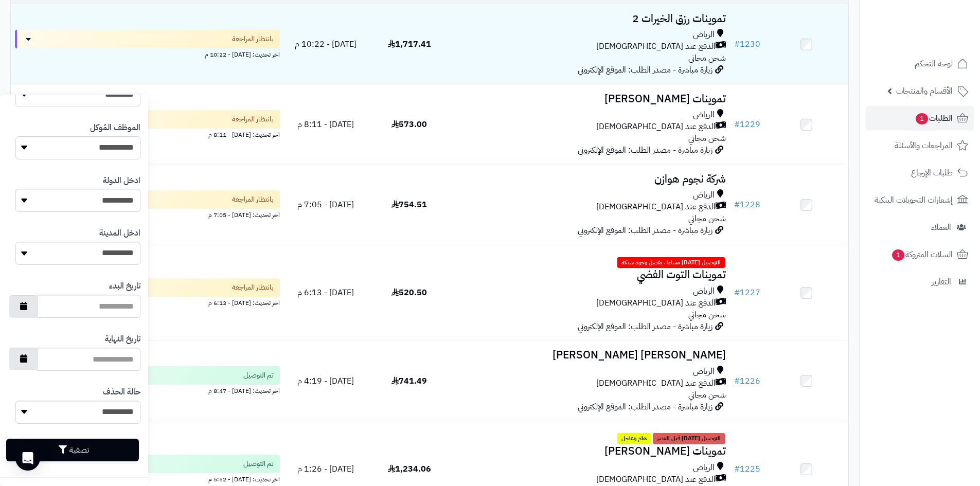  What do you see at coordinates (116, 127) in the screenshot?
I see `label: الموظف المُوكل` at bounding box center [116, 127].